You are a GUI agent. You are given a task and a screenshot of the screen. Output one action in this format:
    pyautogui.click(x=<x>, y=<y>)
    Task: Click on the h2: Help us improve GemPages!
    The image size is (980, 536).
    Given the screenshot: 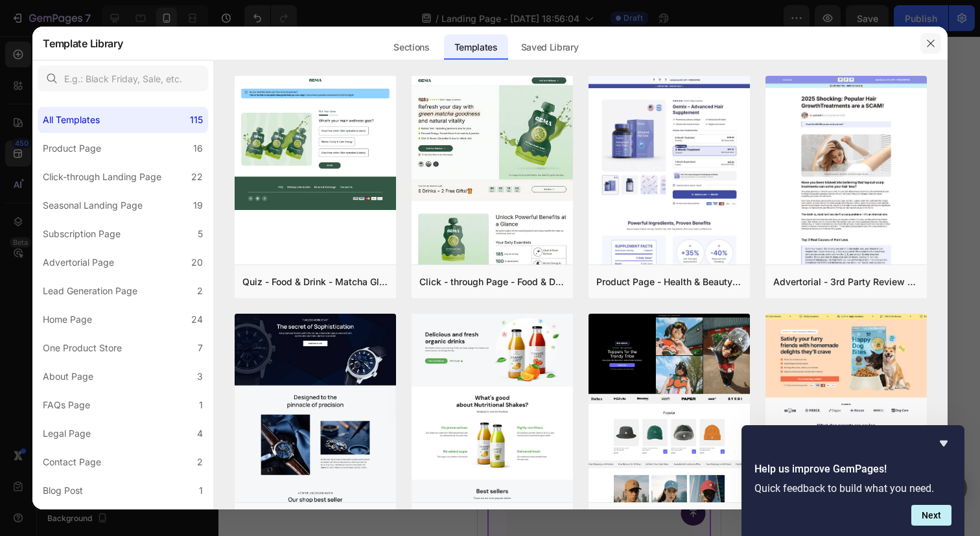 What is the action you would take?
    pyautogui.click(x=853, y=469)
    